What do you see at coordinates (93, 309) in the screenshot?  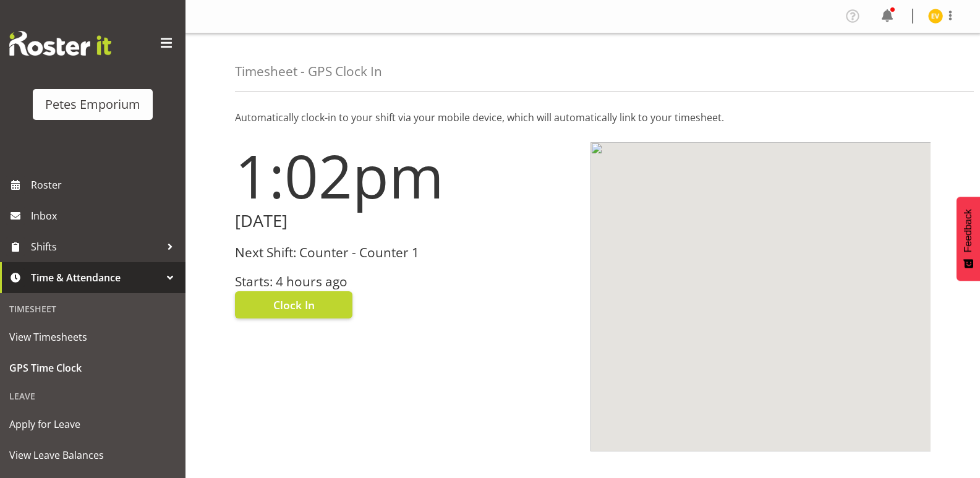 I see `div: Timesheet` at bounding box center [93, 309].